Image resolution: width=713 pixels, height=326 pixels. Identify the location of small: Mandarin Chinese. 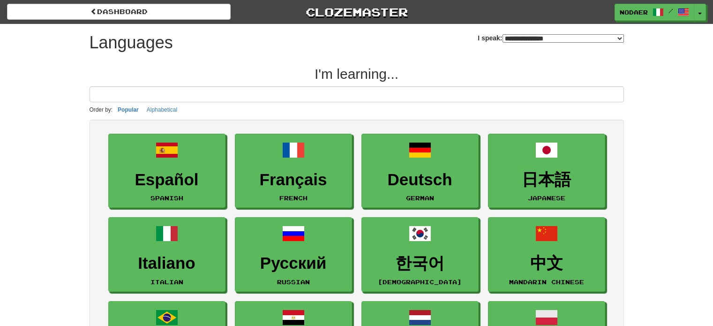
(547, 282).